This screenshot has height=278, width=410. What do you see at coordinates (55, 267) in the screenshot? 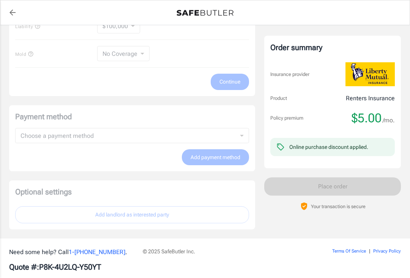
I see `b: Quote #: P8K-4U2LQ-Y50YT` at bounding box center [55, 267].